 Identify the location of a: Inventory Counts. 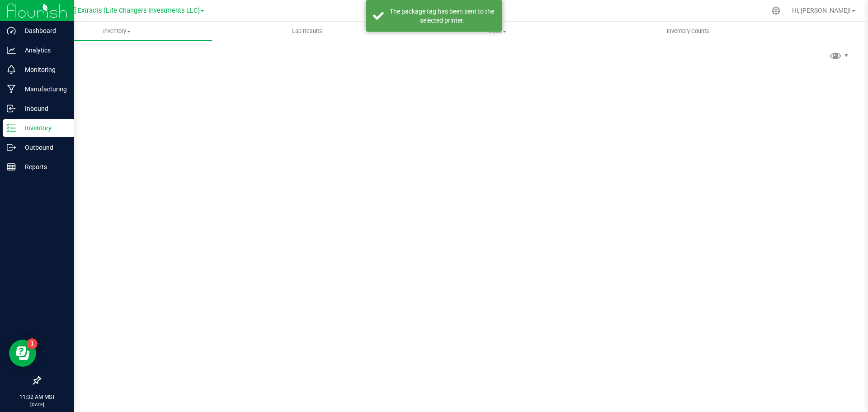
(689, 31).